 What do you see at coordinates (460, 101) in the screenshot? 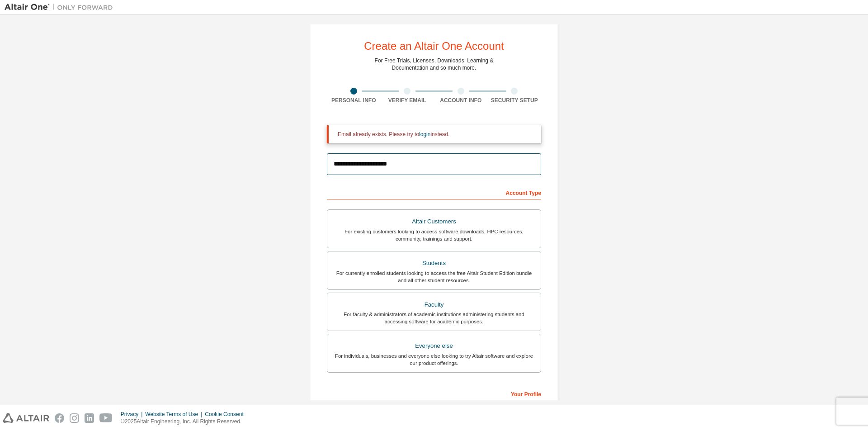
I see `div: Account Info` at bounding box center [460, 101].